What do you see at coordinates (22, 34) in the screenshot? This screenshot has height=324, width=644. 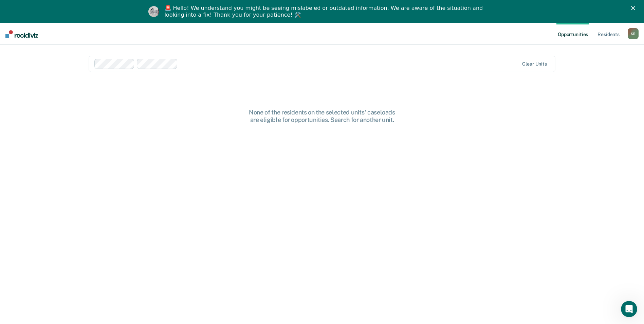 I see `img: Recidiviz` at bounding box center [22, 34].